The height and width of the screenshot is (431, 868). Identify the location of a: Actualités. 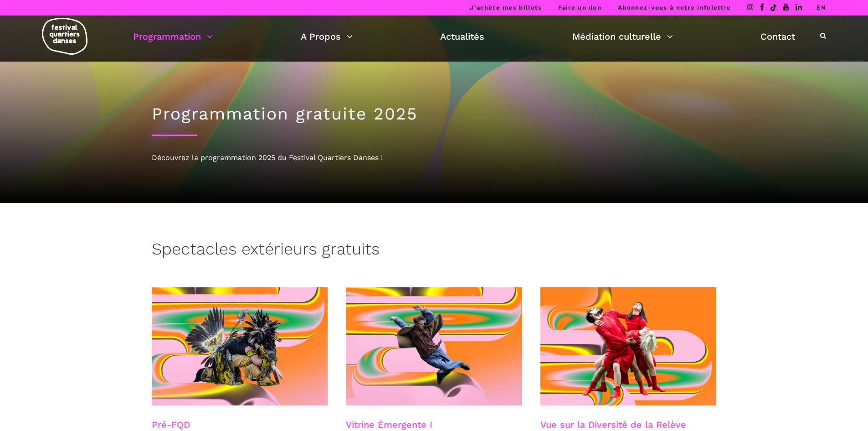
(462, 36).